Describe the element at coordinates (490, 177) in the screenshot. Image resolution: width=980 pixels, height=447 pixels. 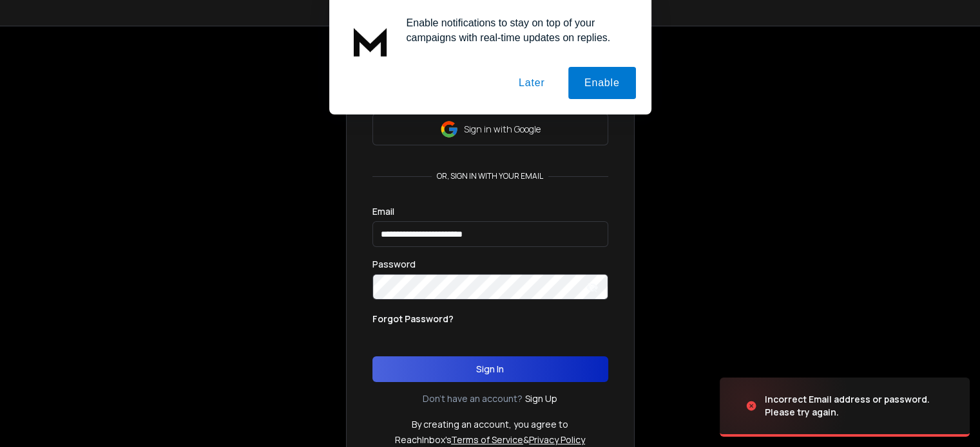
I see `p: or, sign in with your email` at that location.